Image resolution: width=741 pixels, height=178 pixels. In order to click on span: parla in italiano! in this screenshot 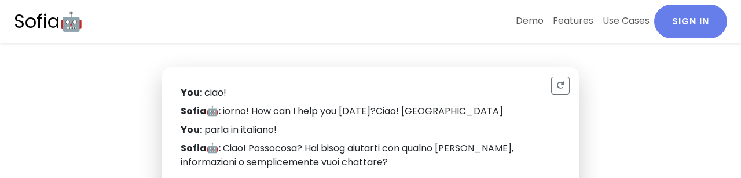, I will do `click(240, 129)`.